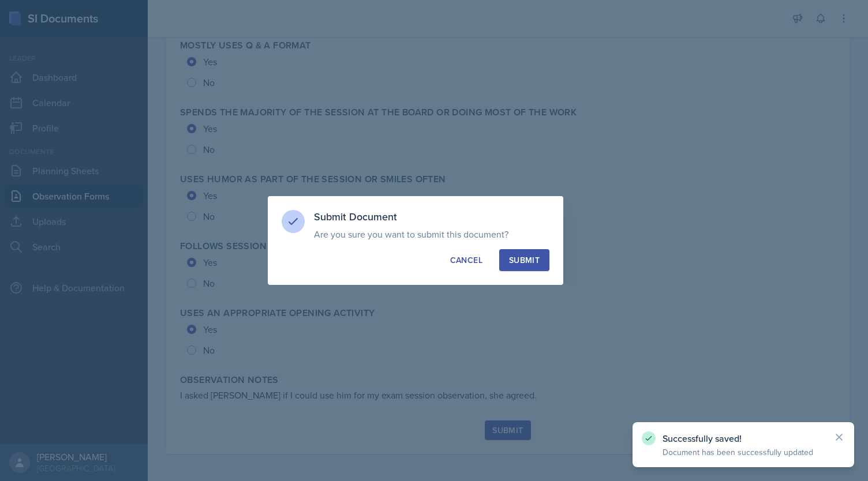 This screenshot has height=481, width=868. What do you see at coordinates (466, 260) in the screenshot?
I see `button: Cancel` at bounding box center [466, 260].